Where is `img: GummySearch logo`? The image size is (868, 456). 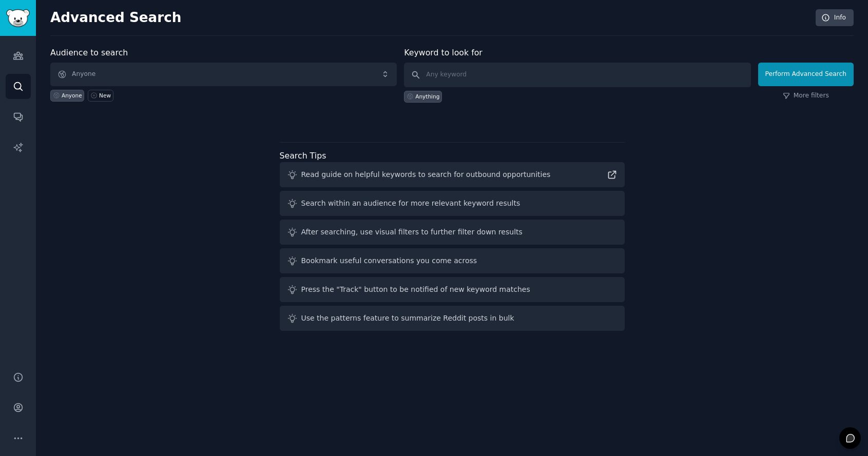
img: GummySearch logo is located at coordinates (18, 18).